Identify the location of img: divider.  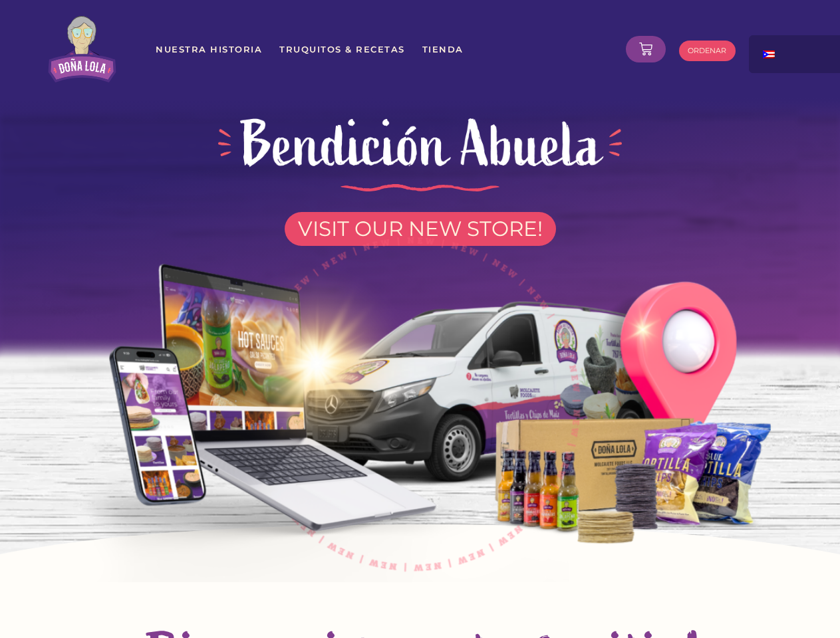
(420, 188).